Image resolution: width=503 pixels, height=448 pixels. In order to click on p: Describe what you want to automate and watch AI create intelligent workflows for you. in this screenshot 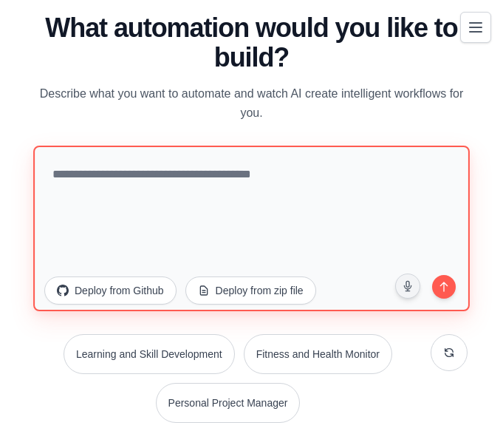, I will do `click(252, 103)`.